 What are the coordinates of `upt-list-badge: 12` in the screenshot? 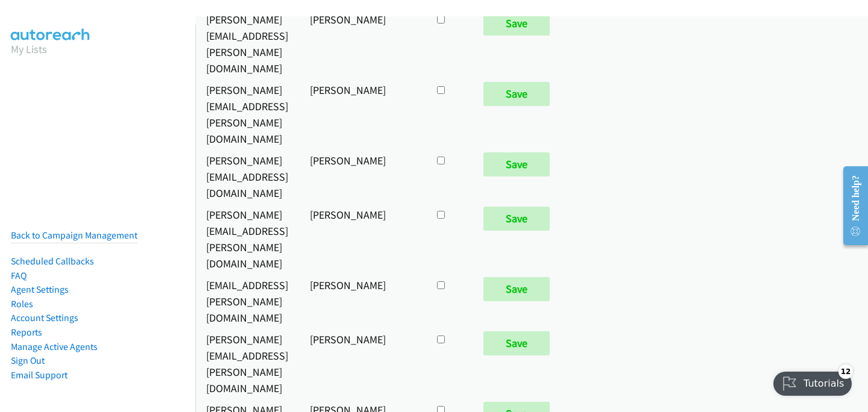 It's located at (79, 12).